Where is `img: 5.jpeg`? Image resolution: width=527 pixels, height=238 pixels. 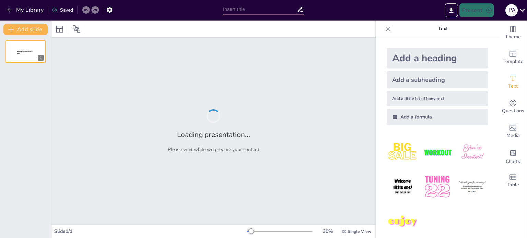
img: 5.jpeg is located at coordinates (437, 187).